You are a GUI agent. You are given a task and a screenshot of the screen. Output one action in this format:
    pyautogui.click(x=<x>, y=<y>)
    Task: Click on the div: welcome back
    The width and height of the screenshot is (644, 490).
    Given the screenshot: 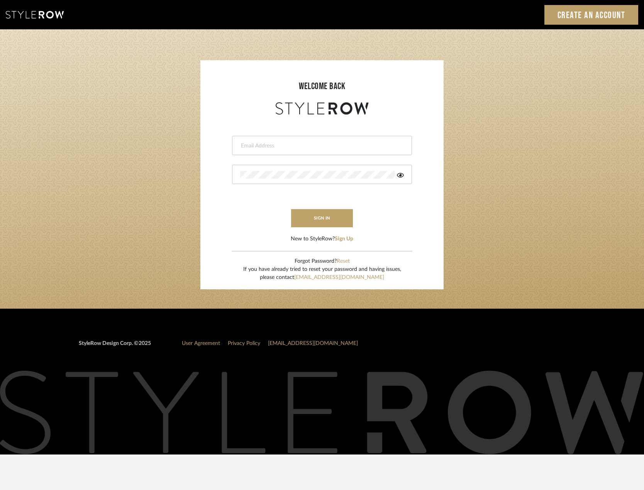 What is the action you would take?
    pyautogui.click(x=322, y=86)
    